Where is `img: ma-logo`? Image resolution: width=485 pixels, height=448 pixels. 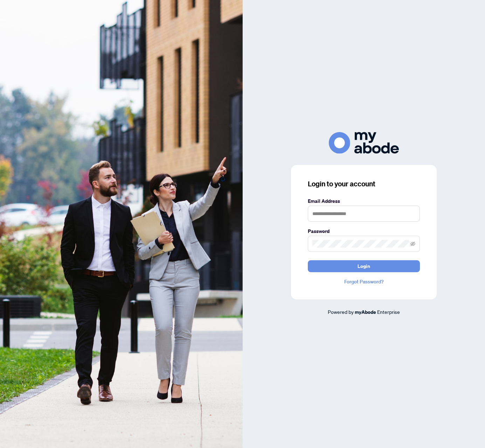
img: ma-logo is located at coordinates (364, 142).